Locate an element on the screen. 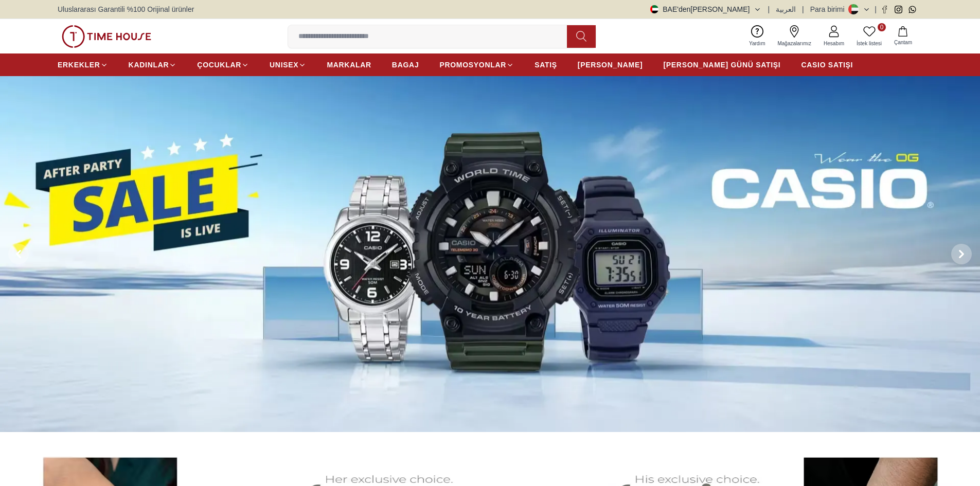 The height and width of the screenshot is (486, 980). font: SATIŞ is located at coordinates (546, 65).